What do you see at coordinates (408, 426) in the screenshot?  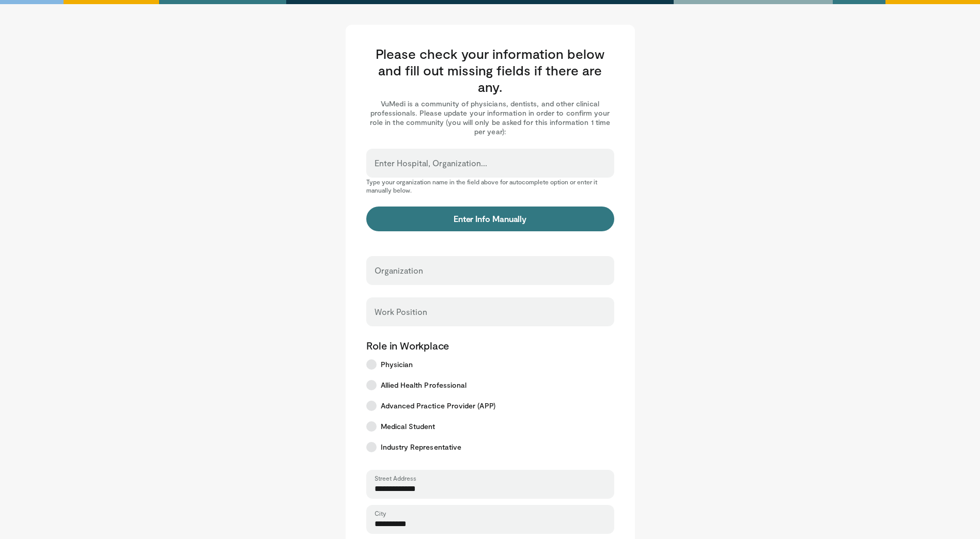 I see `span: Medical Student` at bounding box center [408, 426].